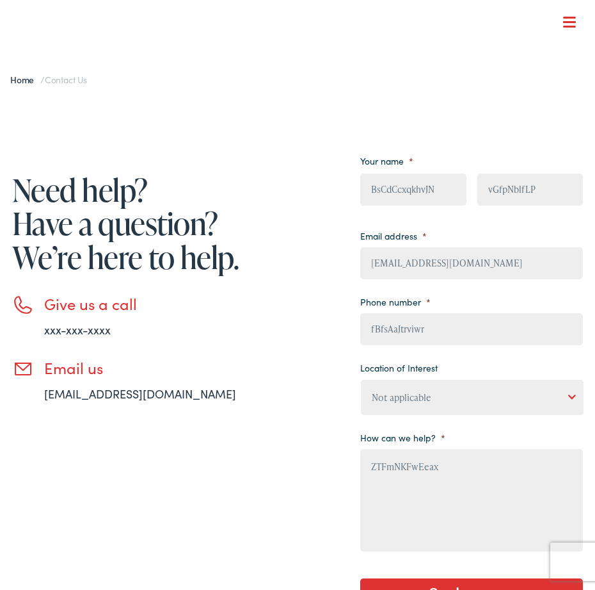 The height and width of the screenshot is (590, 595). What do you see at coordinates (155, 223) in the screenshot?
I see `h1: Need help? Have a question? We’re here to help.` at bounding box center [155, 223].